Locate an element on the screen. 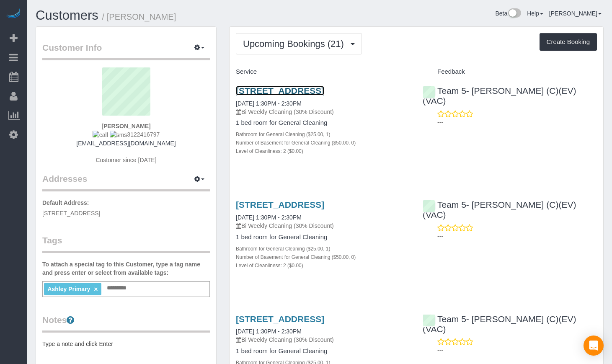 The width and height of the screenshot is (612, 364). a: Beta is located at coordinates (509, 14).